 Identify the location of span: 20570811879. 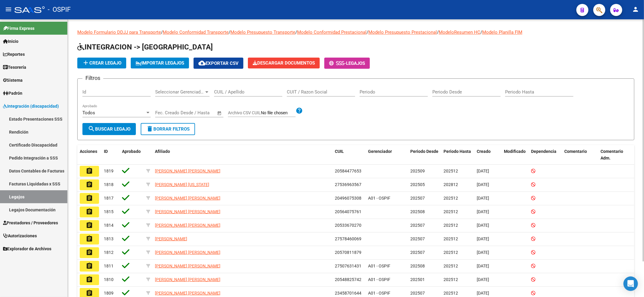
(348, 253).